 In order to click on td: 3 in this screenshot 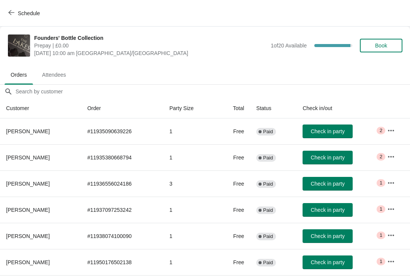, I will do `click(190, 183)`.